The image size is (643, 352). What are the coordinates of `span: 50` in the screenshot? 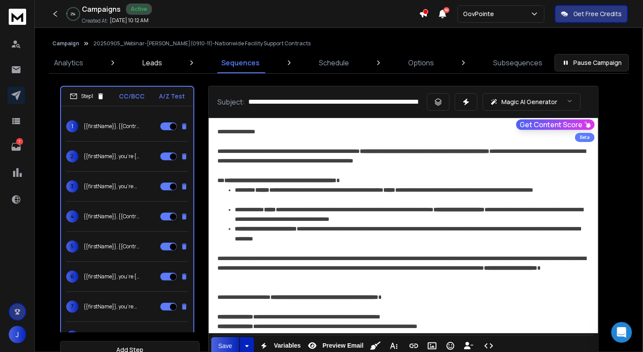 It's located at (447, 10).